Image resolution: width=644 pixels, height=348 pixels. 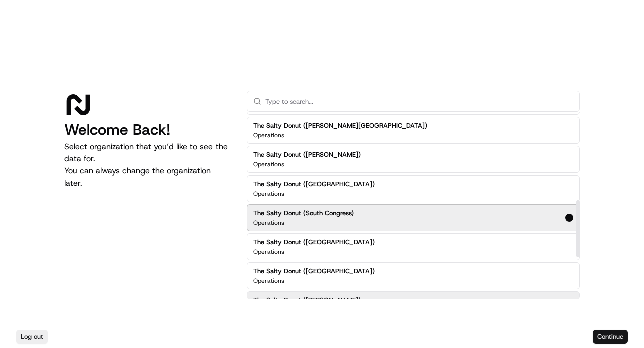 What do you see at coordinates (303, 213) in the screenshot?
I see `h2: The Salty Donut (South Congress)` at bounding box center [303, 213].